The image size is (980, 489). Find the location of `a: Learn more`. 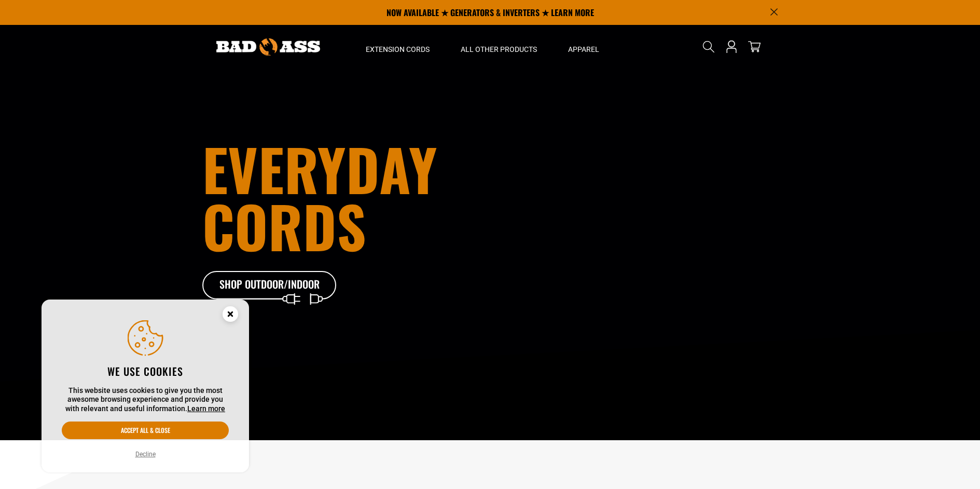

a: Learn more is located at coordinates (206, 408).